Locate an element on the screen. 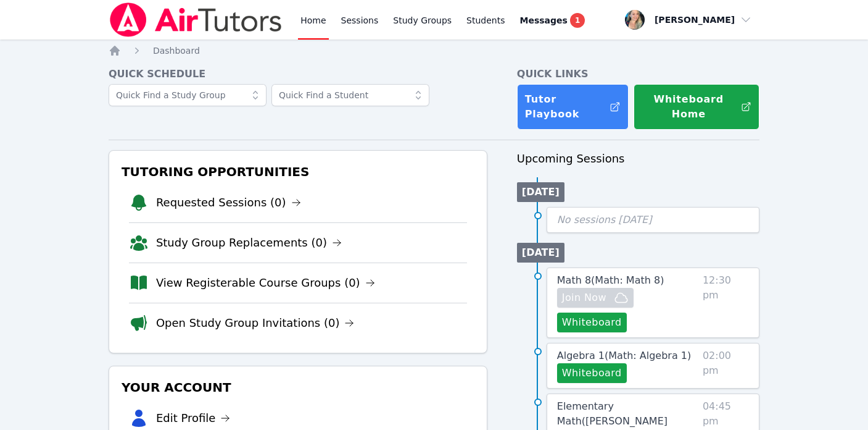  a: Study Group Replacements (0) is located at coordinates (248, 242).